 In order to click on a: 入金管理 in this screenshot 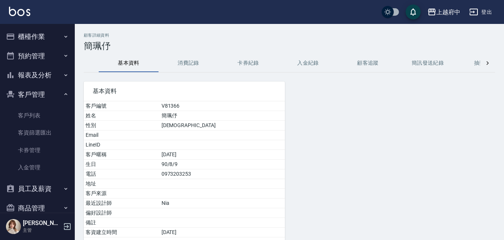, I will do `click(37, 167)`.